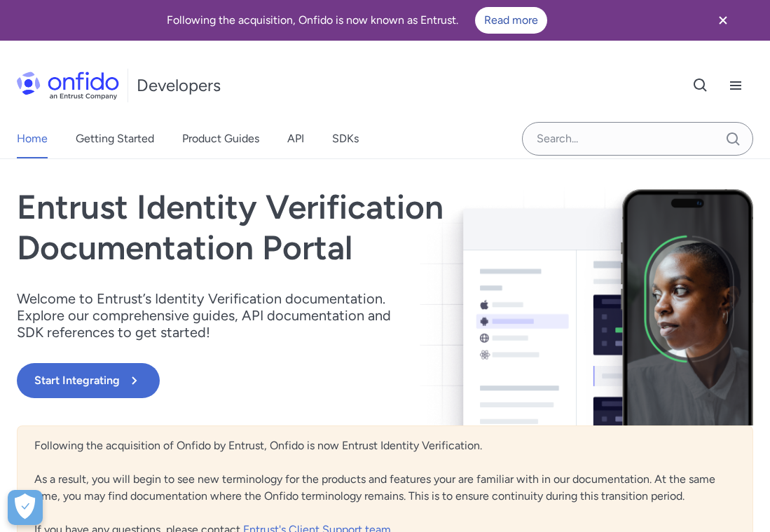 This screenshot has width=770, height=532. What do you see at coordinates (32, 139) in the screenshot?
I see `a: Home` at bounding box center [32, 139].